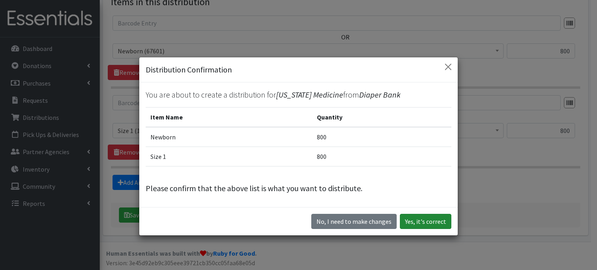  Describe the element at coordinates (380, 95) in the screenshot. I see `span: Diaper Bank` at that location.